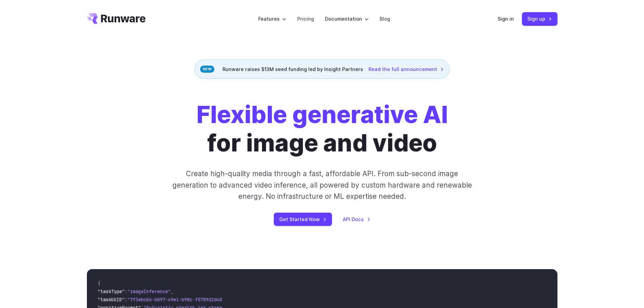  I want to click on label: Features, so click(272, 19).